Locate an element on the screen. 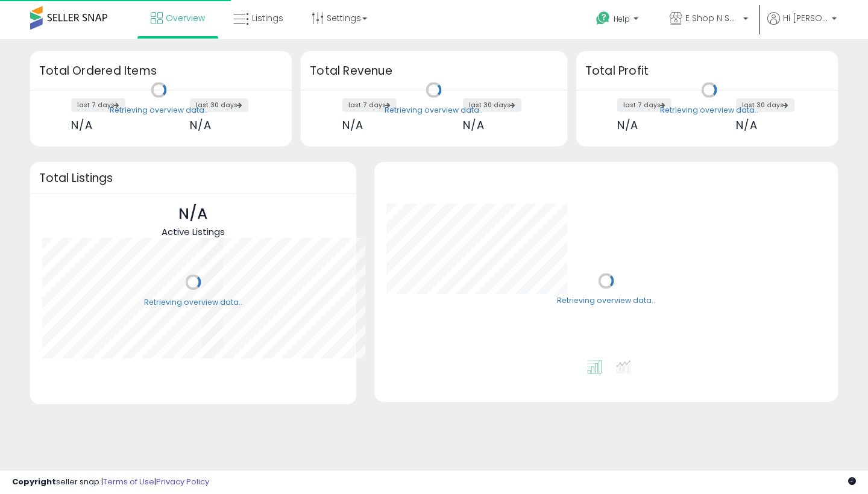 This screenshot has height=494, width=868. div: seller snap | | is located at coordinates (111, 482).